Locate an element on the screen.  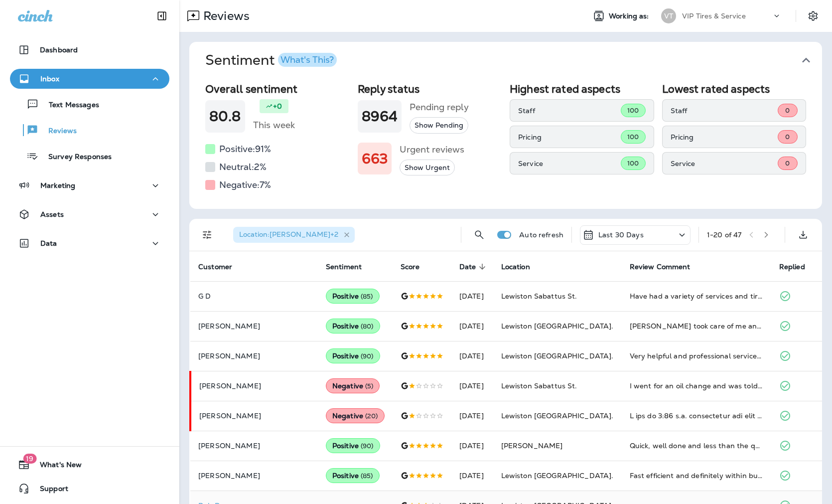
button: Reviews is located at coordinates (90, 130).